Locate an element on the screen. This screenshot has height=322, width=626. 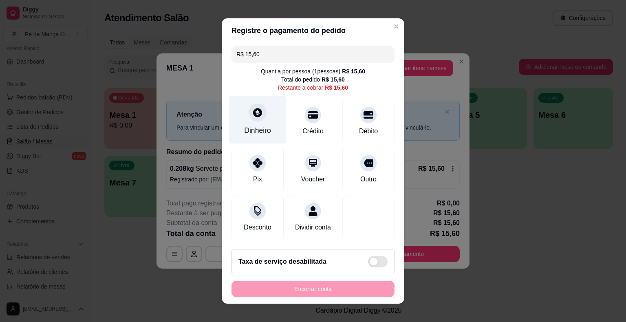
header: Registre o pagamento do pedido is located at coordinates (313, 31).